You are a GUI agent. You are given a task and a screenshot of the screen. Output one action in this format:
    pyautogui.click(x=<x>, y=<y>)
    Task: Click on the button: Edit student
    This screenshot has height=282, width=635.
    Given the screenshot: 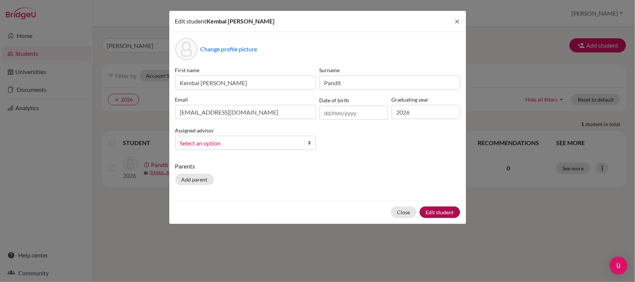 What is the action you would take?
    pyautogui.click(x=440, y=212)
    